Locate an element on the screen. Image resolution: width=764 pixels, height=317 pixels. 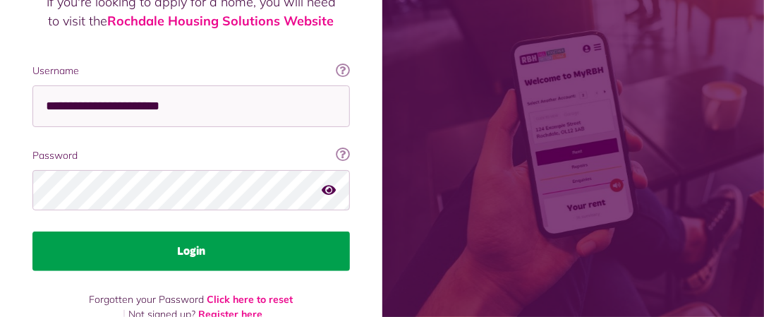
label: Password is located at coordinates (191, 155).